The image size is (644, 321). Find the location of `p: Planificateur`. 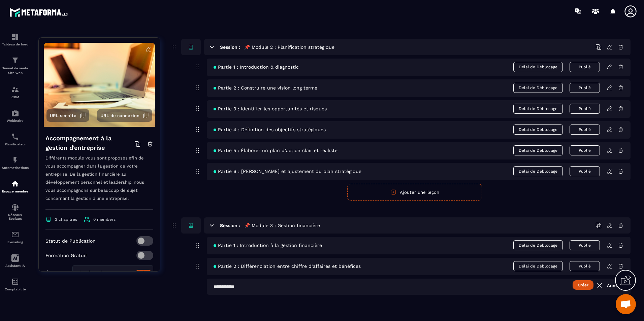

p: Planificateur is located at coordinates (15, 144).